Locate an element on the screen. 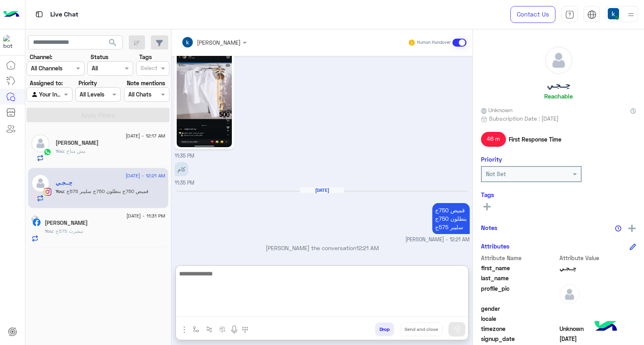 The image size is (644, 345). span: gender is located at coordinates (519, 308).